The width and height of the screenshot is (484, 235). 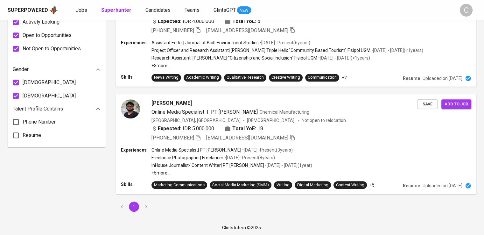 I want to click on div: Creative Writing, so click(x=286, y=77).